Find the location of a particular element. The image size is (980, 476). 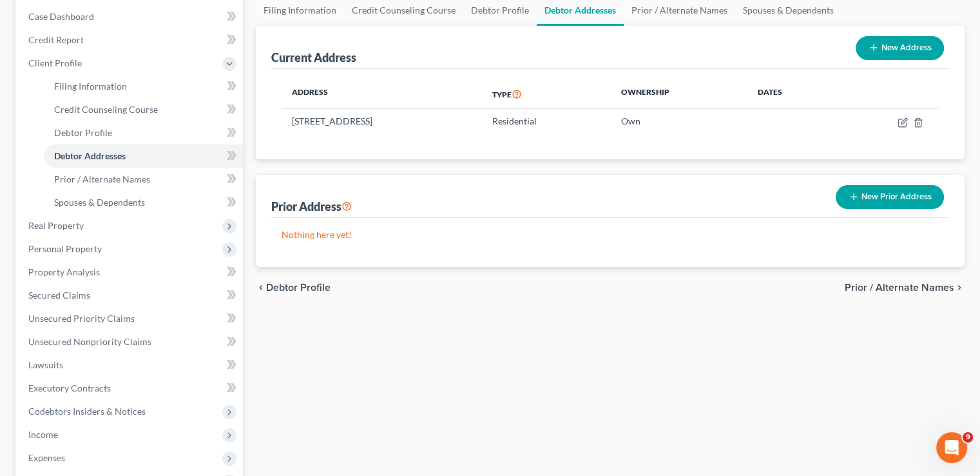

a: Case Dashboard is located at coordinates (130, 17).